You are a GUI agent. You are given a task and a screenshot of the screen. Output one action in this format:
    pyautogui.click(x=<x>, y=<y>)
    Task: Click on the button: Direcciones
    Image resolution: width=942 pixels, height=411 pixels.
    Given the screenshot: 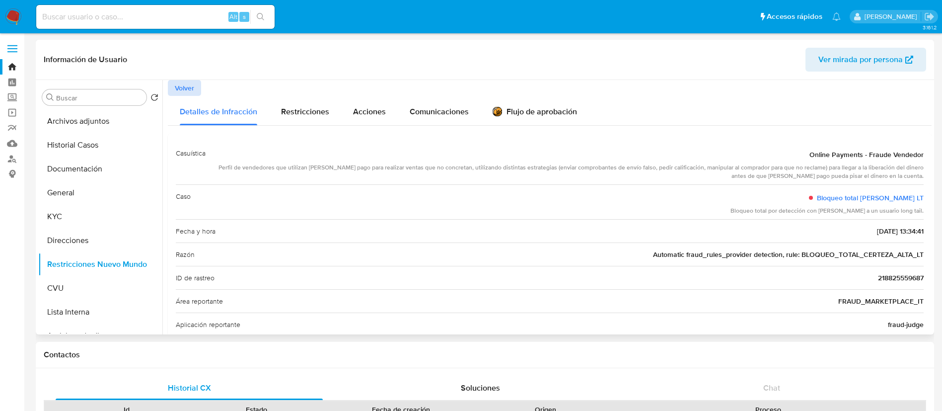 What is the action you would take?
    pyautogui.click(x=100, y=240)
    